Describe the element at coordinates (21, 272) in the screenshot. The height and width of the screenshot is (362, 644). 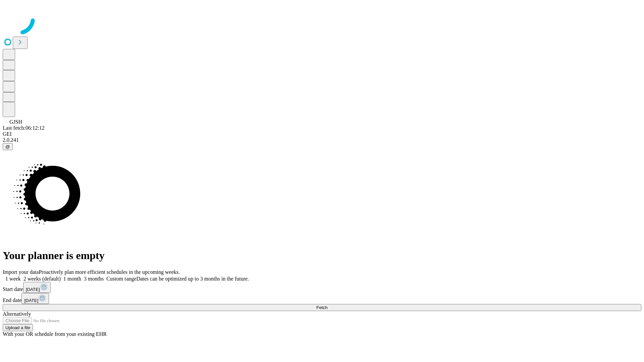
I see `span: Import your data` at that location.